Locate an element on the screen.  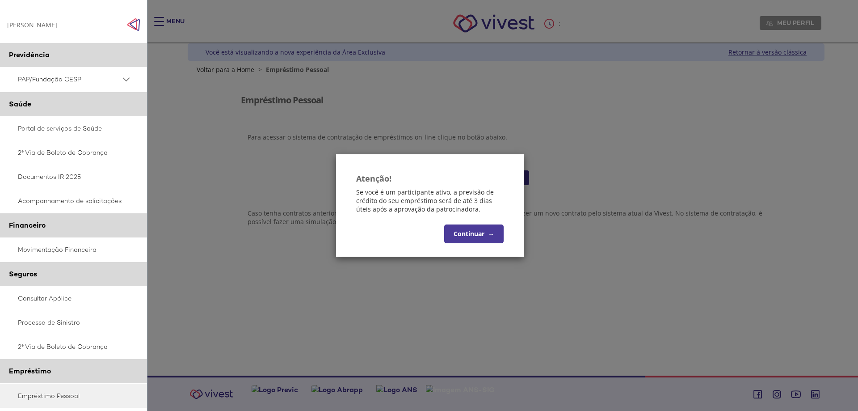
span: PAP/Fundação CESP is located at coordinates (69, 79).